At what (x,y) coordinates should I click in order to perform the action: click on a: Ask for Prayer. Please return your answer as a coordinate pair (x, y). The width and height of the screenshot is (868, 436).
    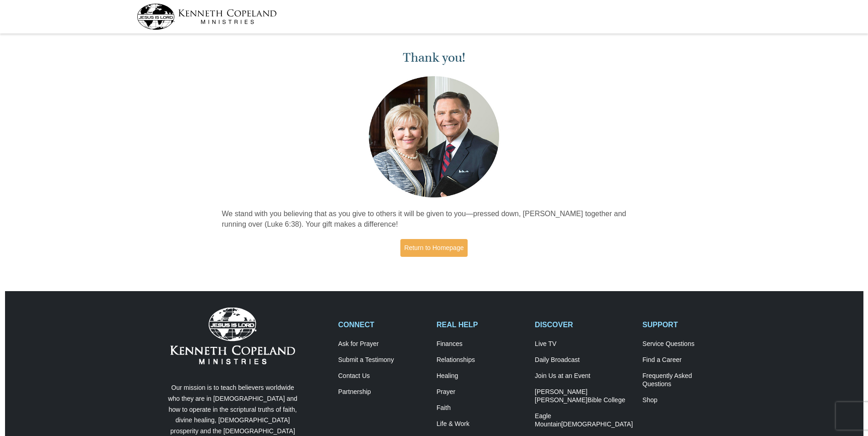
    Looking at the image, I should click on (383, 344).